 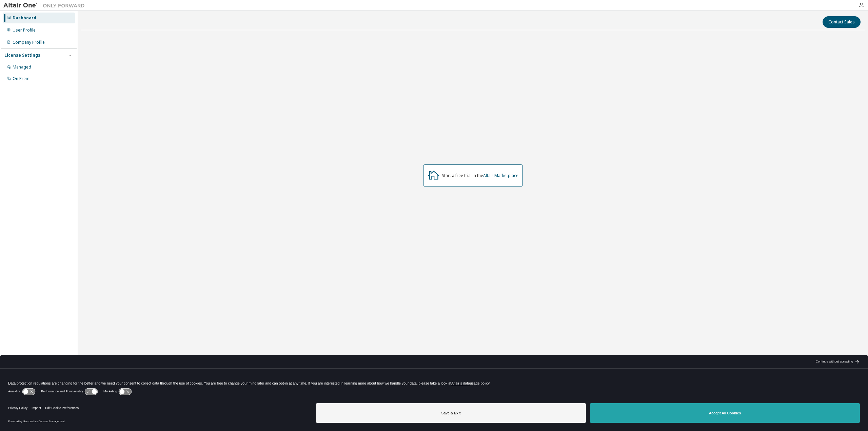 I want to click on div: Company Profile, so click(x=28, y=43).